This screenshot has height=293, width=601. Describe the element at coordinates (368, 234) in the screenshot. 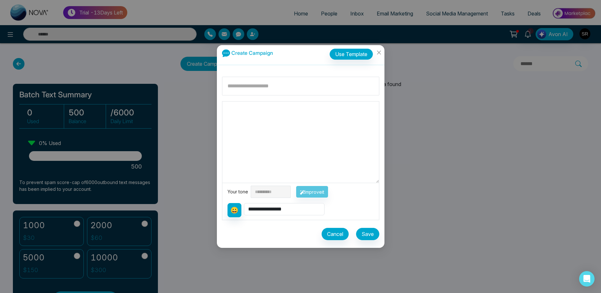

I see `button: Save` at that location.